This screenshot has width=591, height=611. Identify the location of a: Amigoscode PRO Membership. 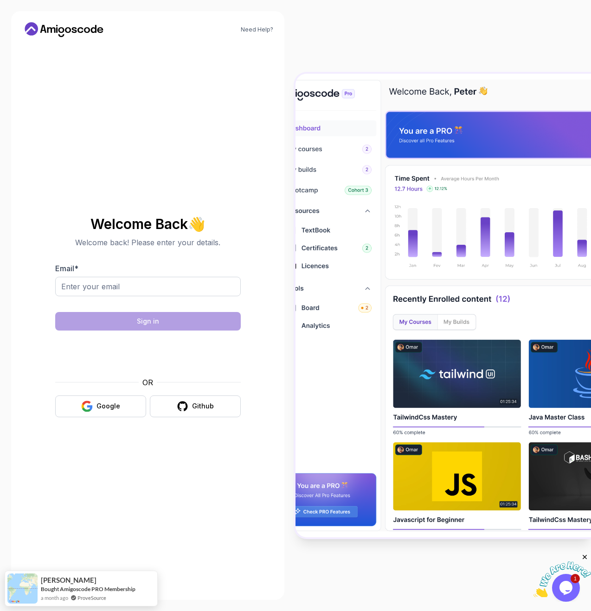
(97, 589).